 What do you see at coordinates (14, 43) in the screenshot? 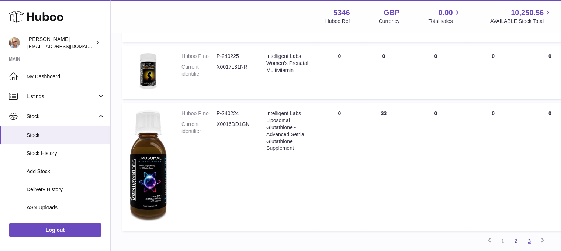
I see `img: support@radoneltd.co.uk` at bounding box center [14, 43].